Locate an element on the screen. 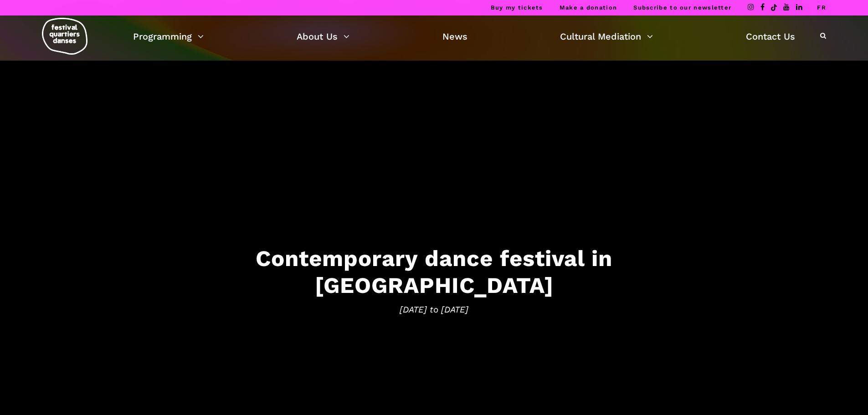 Image resolution: width=868 pixels, height=415 pixels. a: About Us is located at coordinates (323, 37).